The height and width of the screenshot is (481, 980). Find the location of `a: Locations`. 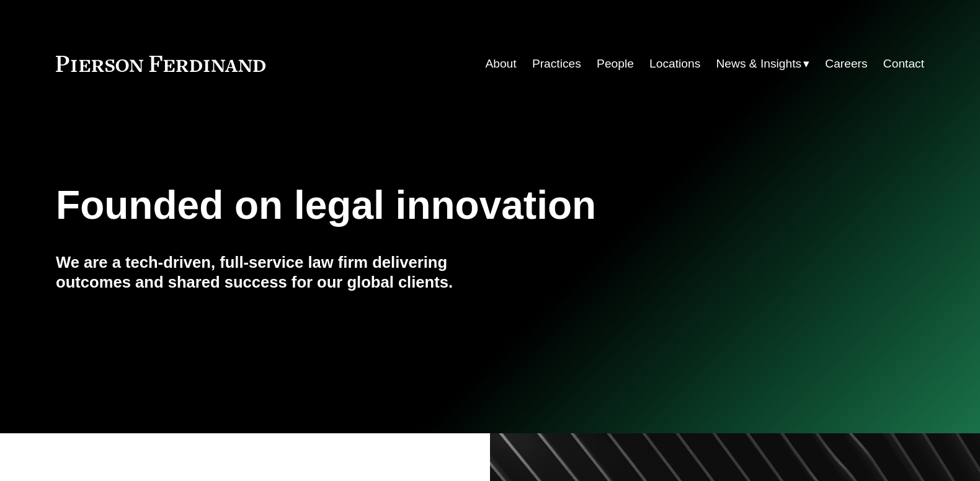

a: Locations is located at coordinates (675, 64).